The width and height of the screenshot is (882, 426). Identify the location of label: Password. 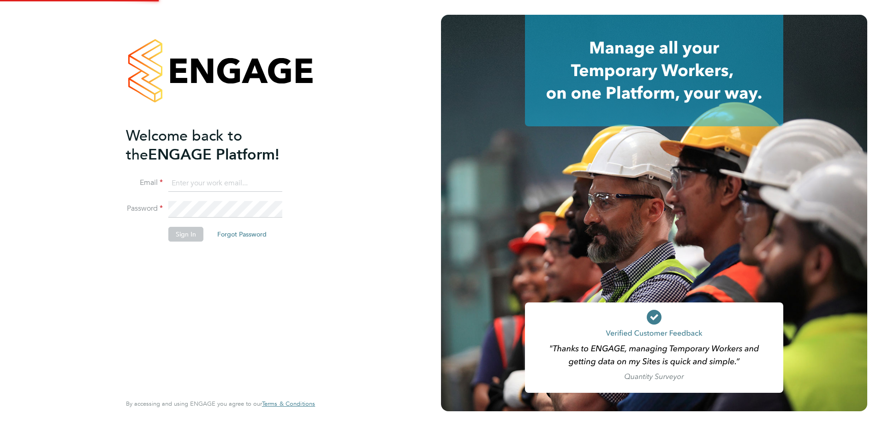
(144, 209).